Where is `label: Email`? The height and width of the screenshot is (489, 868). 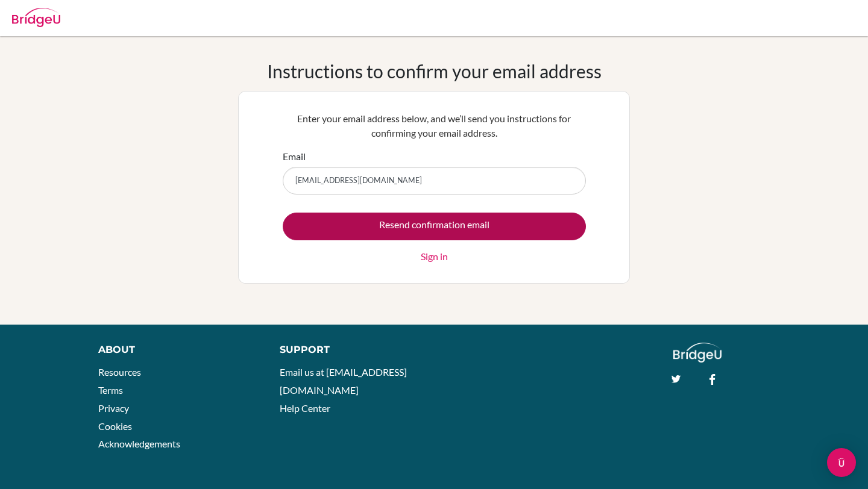
label: Email is located at coordinates (295, 156).